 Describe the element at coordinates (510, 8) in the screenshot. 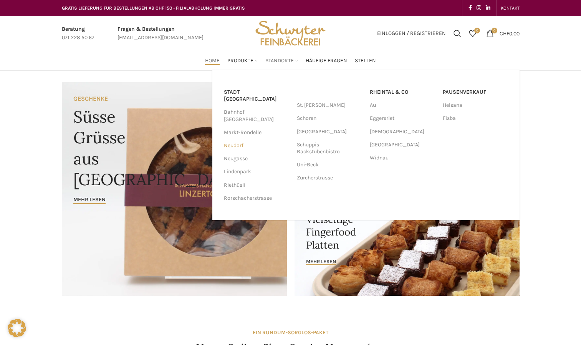

I see `a: KONTAKT` at that location.